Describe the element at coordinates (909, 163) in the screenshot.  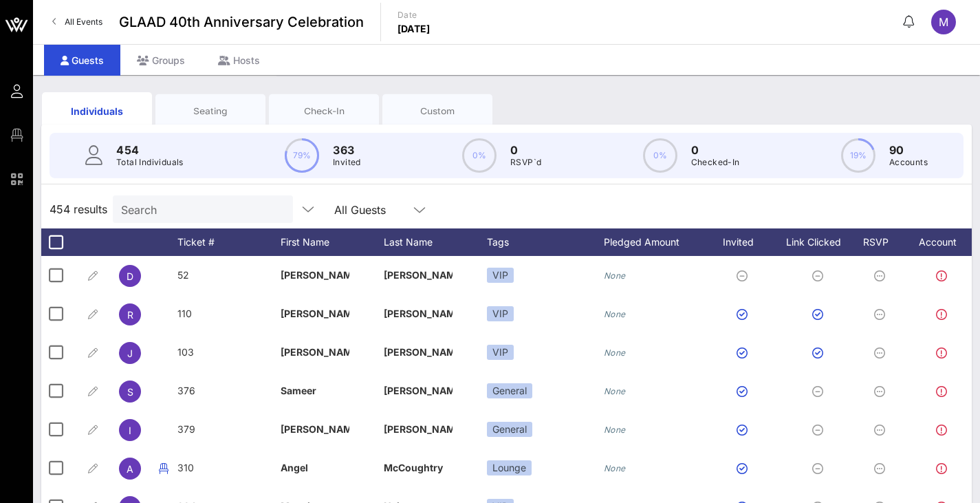
I see `p: Accounts` at that location.